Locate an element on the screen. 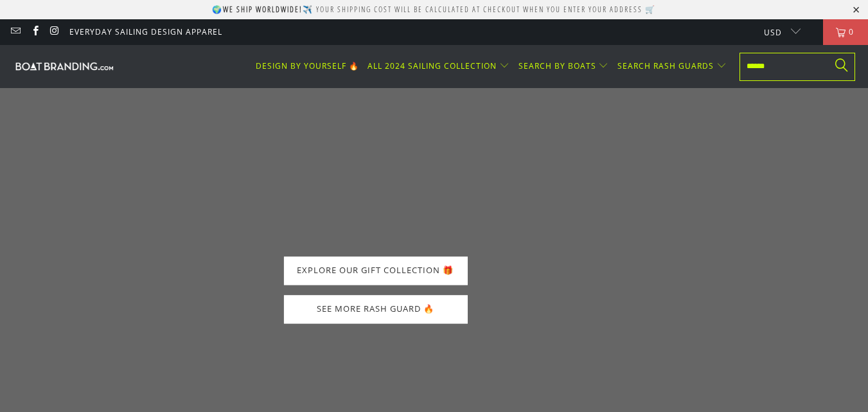  a: 0 is located at coordinates (845, 32).